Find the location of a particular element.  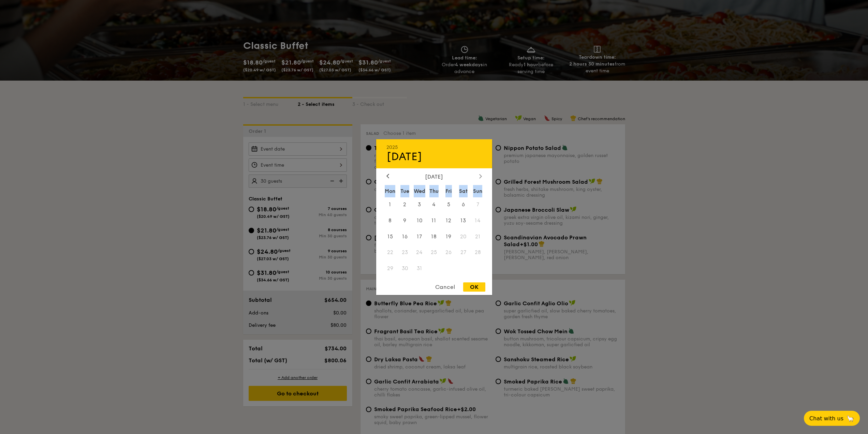

span: 20 is located at coordinates (463, 236).